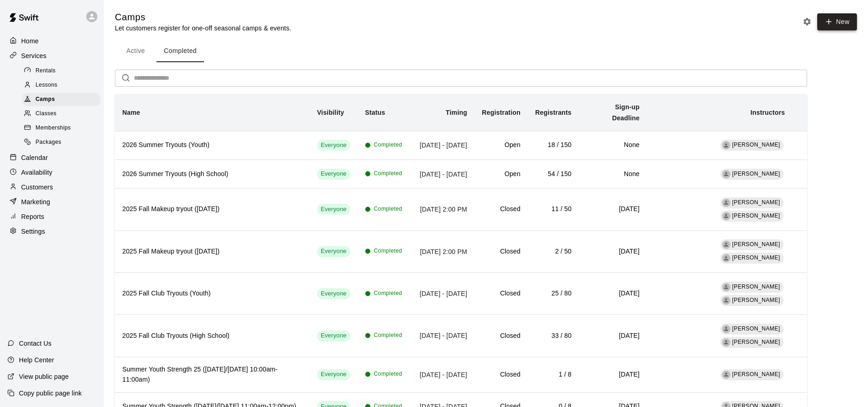 This screenshot has width=868, height=407. Describe the element at coordinates (46, 71) in the screenshot. I see `span: Rentals` at that location.